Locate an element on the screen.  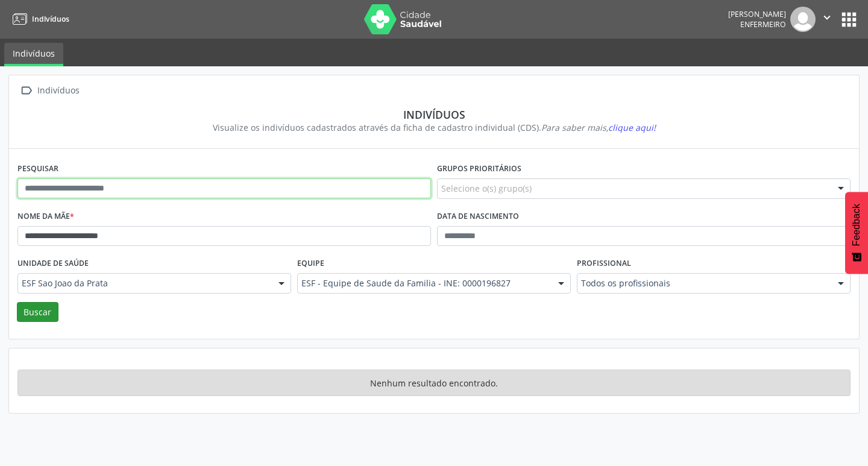
span: Indivíduos is located at coordinates (50, 19).